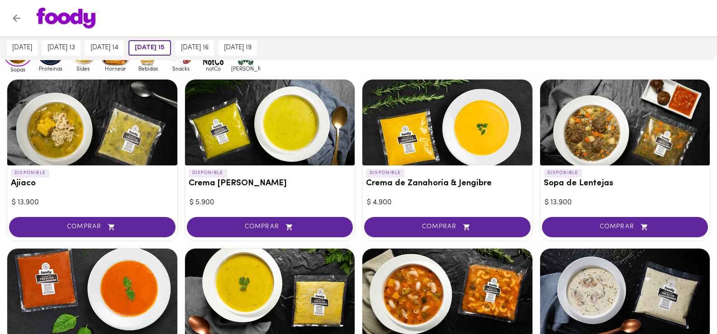  I want to click on div: Sopa de Lentejas, so click(625, 123).